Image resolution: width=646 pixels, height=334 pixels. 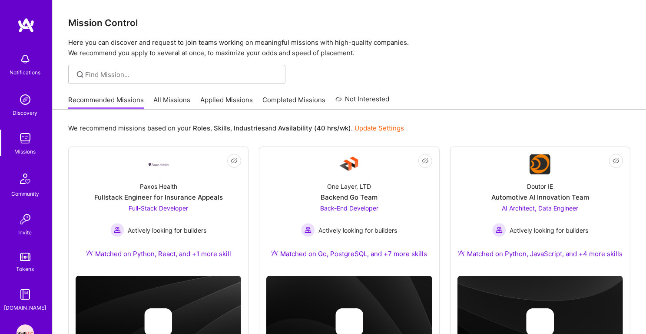 I want to click on p: We recommend missions based on your , , and ., so click(x=236, y=128).